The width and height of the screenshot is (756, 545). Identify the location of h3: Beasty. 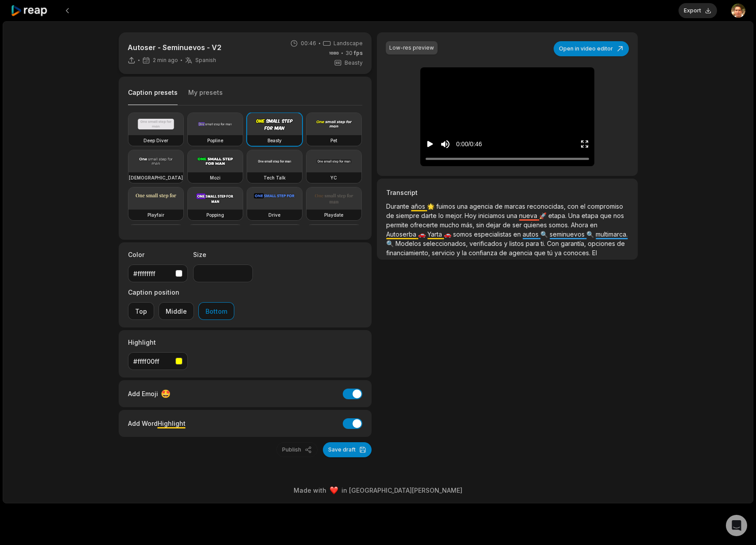
(274, 141).